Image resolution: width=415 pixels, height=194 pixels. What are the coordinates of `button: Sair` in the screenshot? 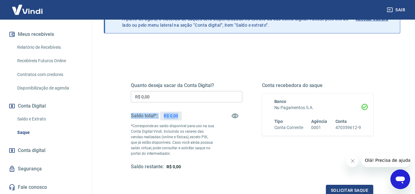 It's located at (397, 10).